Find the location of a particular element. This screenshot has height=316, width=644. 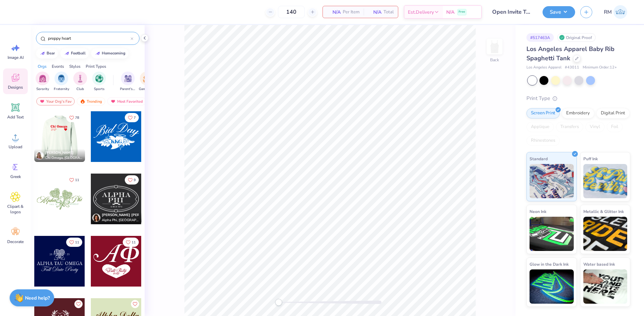

span: Parent's Weekend is located at coordinates (128, 89).